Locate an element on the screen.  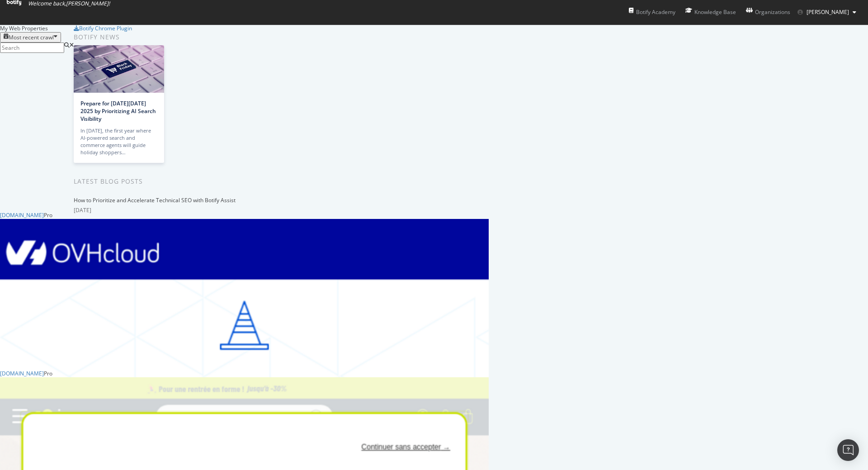
div: Botify Chrome Plugin is located at coordinates (105, 28).